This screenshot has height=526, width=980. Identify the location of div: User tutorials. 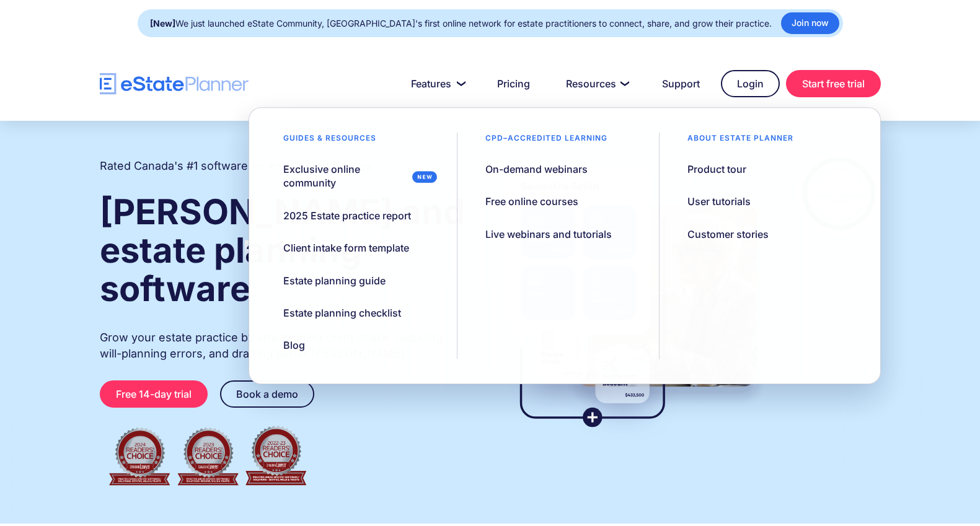
(719, 202).